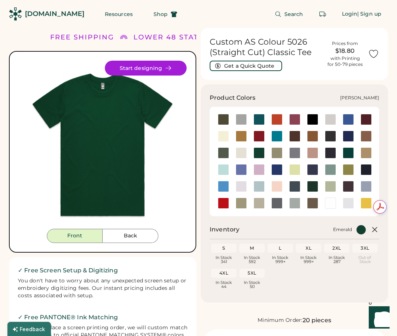 This screenshot has height=336, width=397. Describe the element at coordinates (365, 260) in the screenshot. I see `div: Out of Stock` at that location.